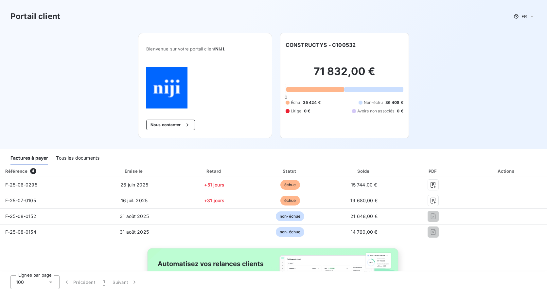 Image resolution: width=547 pixels, height=293 pixels. Describe the element at coordinates (134, 184) in the screenshot. I see `span: 26 juin 2025` at that location.